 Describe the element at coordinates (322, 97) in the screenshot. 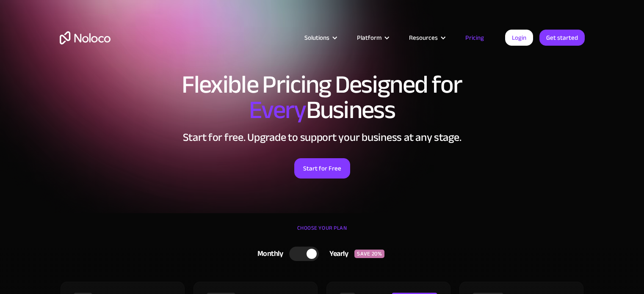

I see `h1: Flexible Pricing Designed for Business` at that location.